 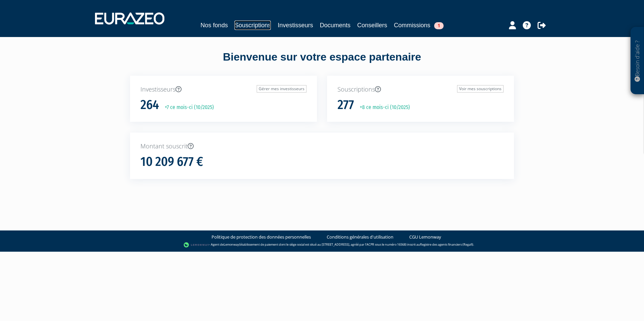 What do you see at coordinates (130, 18) in the screenshot?
I see `img: 1732889491-logotype_eurazeo_blanc_rvb.png` at bounding box center [130, 18].